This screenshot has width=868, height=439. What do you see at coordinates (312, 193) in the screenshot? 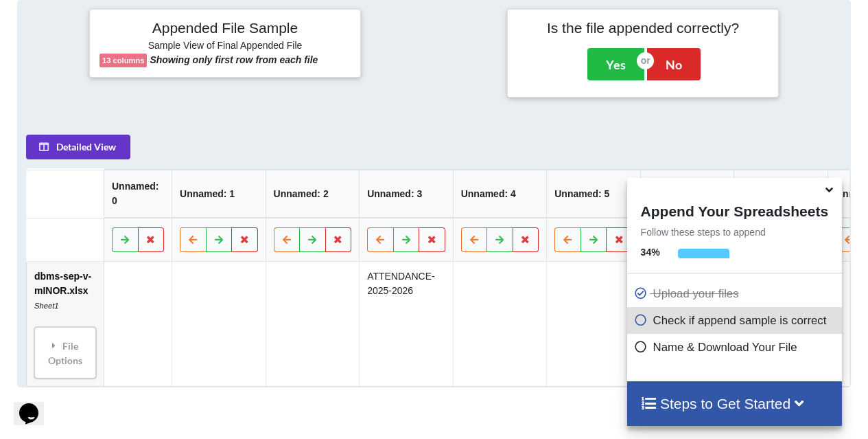
I see `th: Unnamed: 2` at bounding box center [312, 193].